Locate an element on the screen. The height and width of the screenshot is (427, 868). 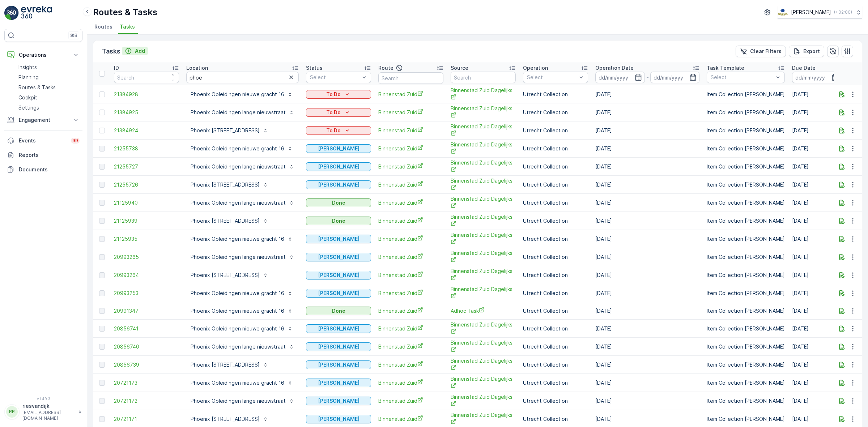
span: 20721171 is located at coordinates (146, 419).